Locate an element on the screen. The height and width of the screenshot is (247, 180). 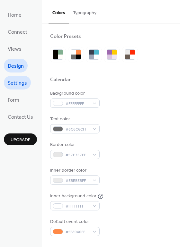
div: Default event color is located at coordinates (74, 222).